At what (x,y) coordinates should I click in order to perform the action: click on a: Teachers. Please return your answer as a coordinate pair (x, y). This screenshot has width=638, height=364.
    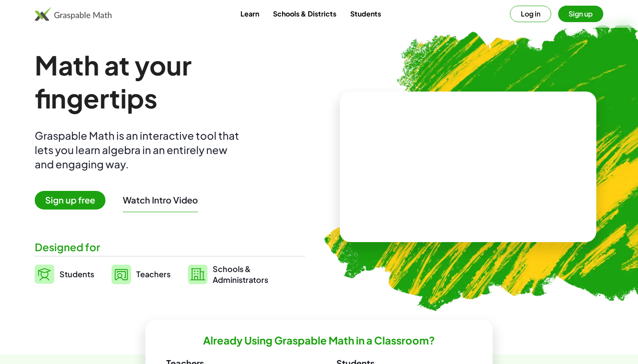
    Looking at the image, I should click on (141, 275).